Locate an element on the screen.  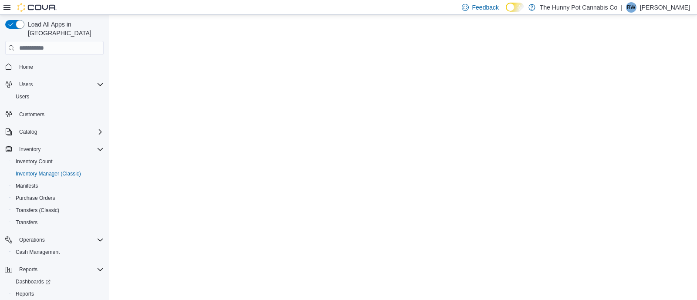
a: Inventory Count is located at coordinates (34, 162).